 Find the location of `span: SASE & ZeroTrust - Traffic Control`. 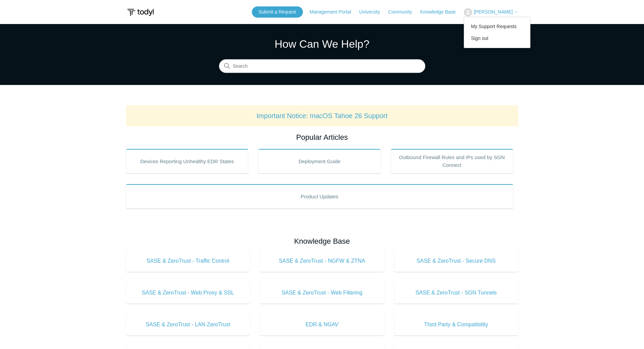

span: SASE & ZeroTrust - Traffic Control is located at coordinates (188, 261).